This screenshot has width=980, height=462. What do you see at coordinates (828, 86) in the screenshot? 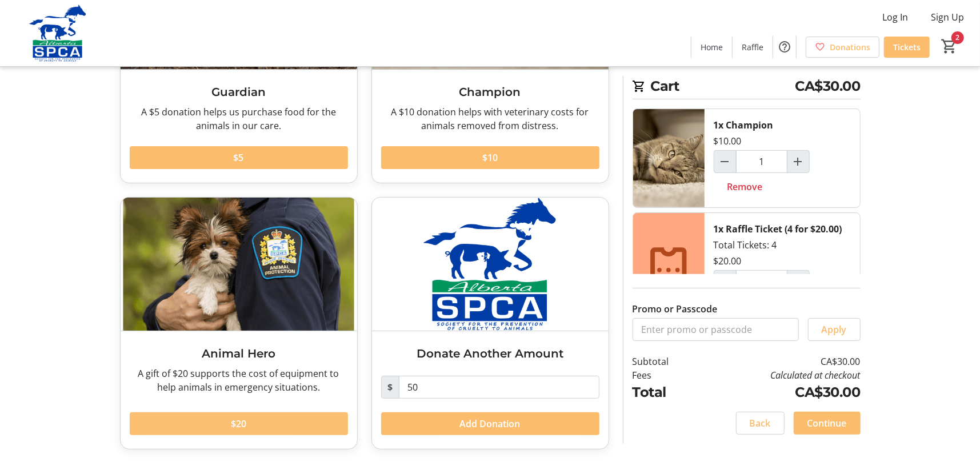
I see `span: CA$30.00` at bounding box center [828, 86].